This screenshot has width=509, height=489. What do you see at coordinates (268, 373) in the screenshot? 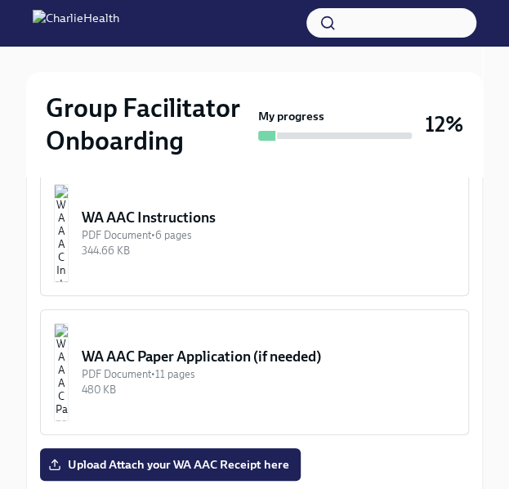
I see `div: PDF Document • 11 pages` at bounding box center [268, 373].